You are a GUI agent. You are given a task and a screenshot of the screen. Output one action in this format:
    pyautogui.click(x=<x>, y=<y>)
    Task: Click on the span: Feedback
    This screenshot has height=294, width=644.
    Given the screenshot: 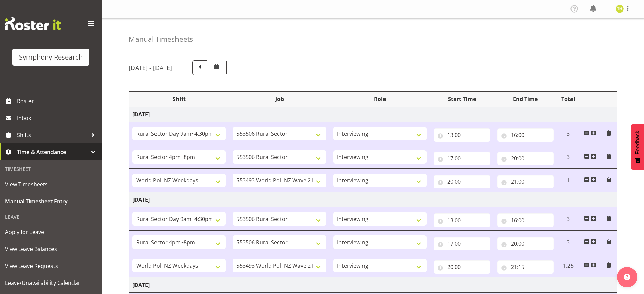 What is the action you would take?
    pyautogui.click(x=638, y=142)
    